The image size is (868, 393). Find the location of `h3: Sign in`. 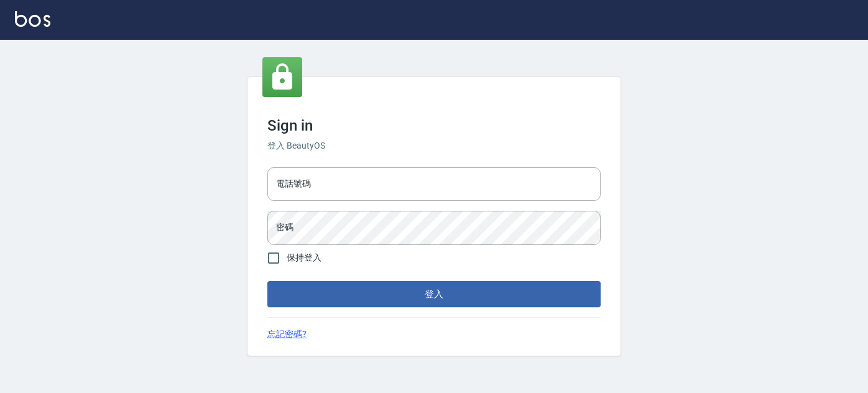

h3: Sign in is located at coordinates (434, 126).